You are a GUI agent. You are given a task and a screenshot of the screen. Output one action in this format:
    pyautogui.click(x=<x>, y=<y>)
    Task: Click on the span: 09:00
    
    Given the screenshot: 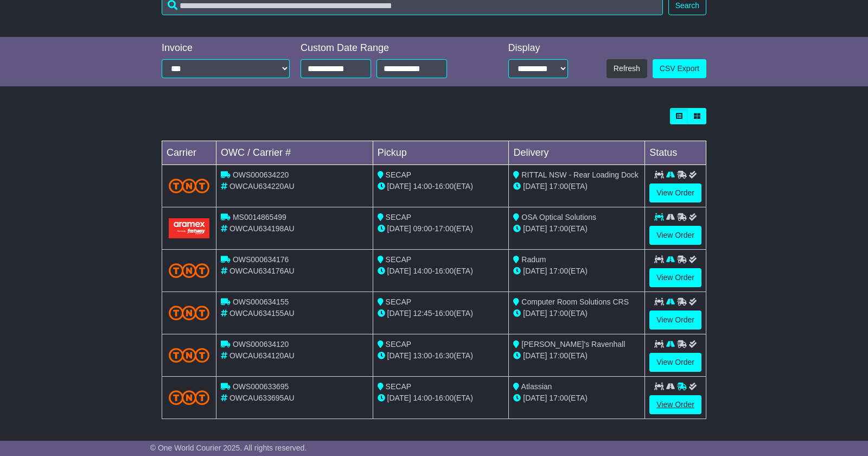 What is the action you would take?
    pyautogui.click(x=422, y=228)
    